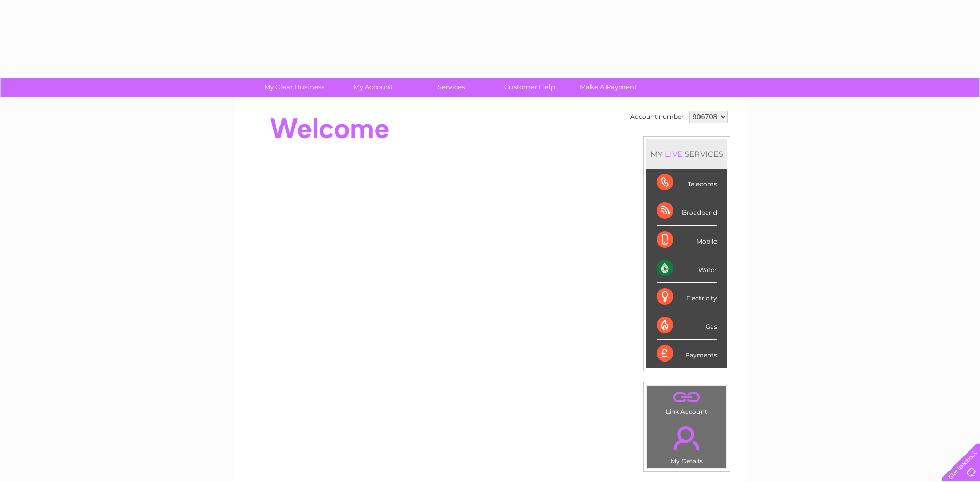 This screenshot has height=482, width=980. What do you see at coordinates (686, 442) in the screenshot?
I see `td: My Details` at bounding box center [686, 442].